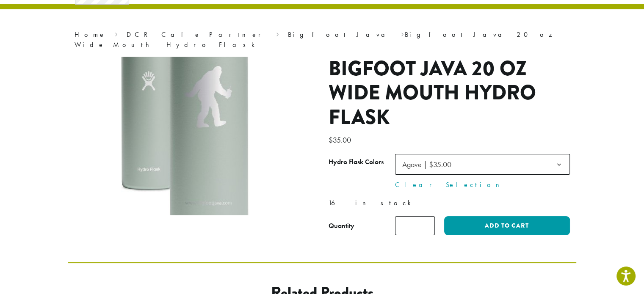 Image resolution: width=644 pixels, height=294 pixels. I want to click on label: Hydro Flask Colors, so click(362, 162).